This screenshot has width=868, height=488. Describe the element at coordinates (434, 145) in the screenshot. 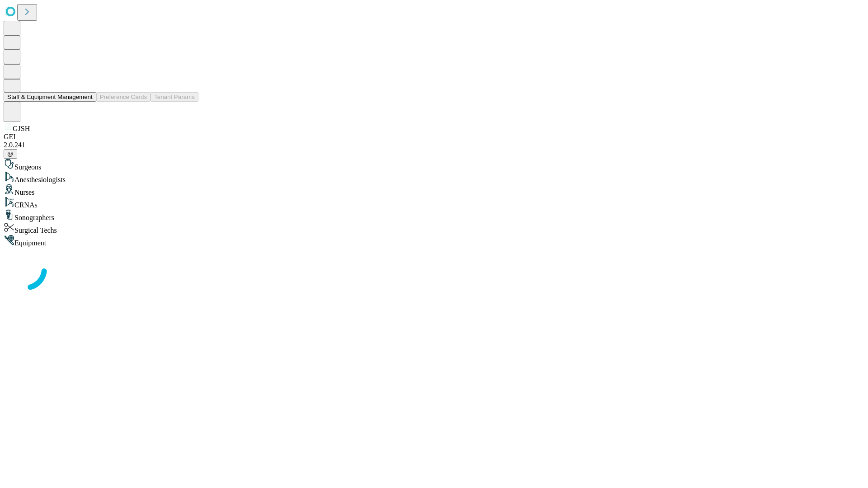

I see `div: 2.0.241` at that location.